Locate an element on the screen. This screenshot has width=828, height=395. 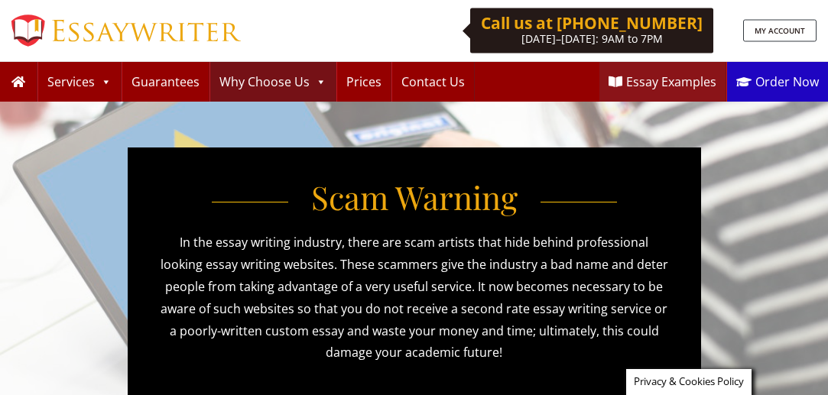
a: MY ACCOUNT is located at coordinates (780, 31).